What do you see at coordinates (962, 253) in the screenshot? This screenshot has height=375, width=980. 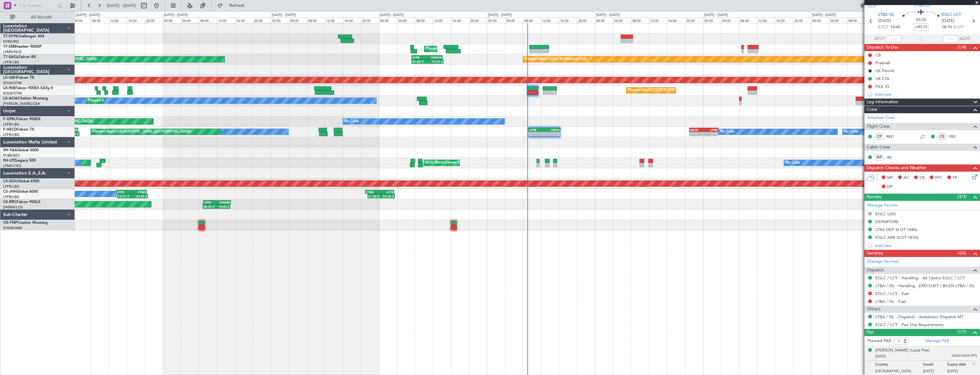 I see `span: (4/6)` at bounding box center [962, 253].